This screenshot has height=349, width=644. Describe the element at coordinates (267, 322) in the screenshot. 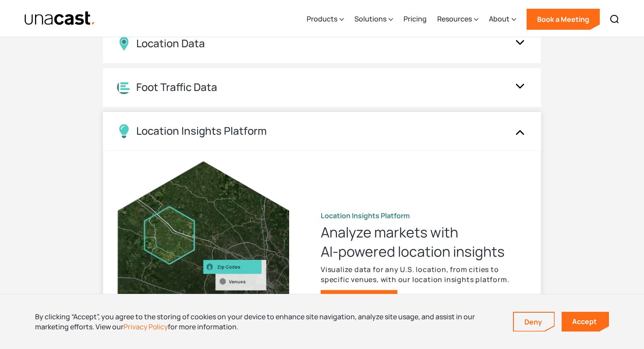

I see `div: By clicking “Accept”, you agree to the storing of cookies on your device to enhance site navigati...` at that location.